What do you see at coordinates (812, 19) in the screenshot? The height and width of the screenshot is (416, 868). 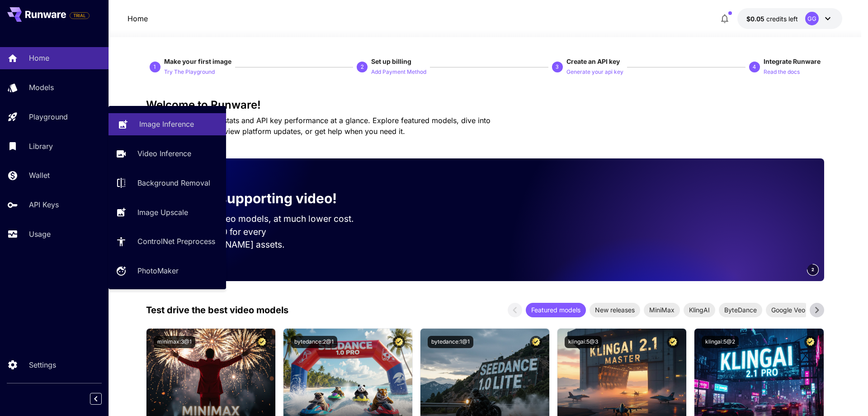 I see `div: GG` at bounding box center [812, 19].